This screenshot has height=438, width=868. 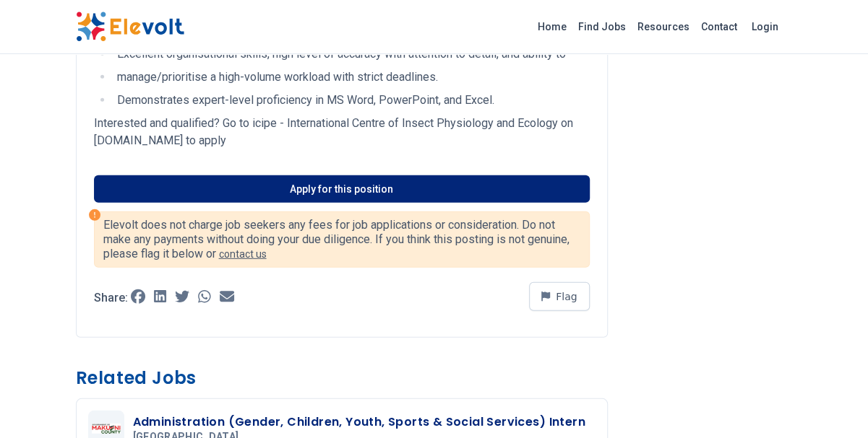 I want to click on li: Demonstrates expert-level proficiency in MS Word, PowerPoint, and Excel., so click(x=351, y=100).